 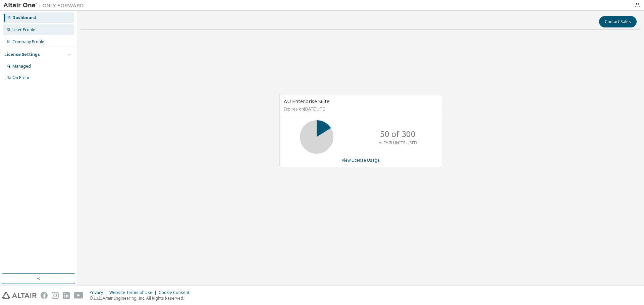 What do you see at coordinates (45, 5) in the screenshot?
I see `img: Altair One` at bounding box center [45, 5].